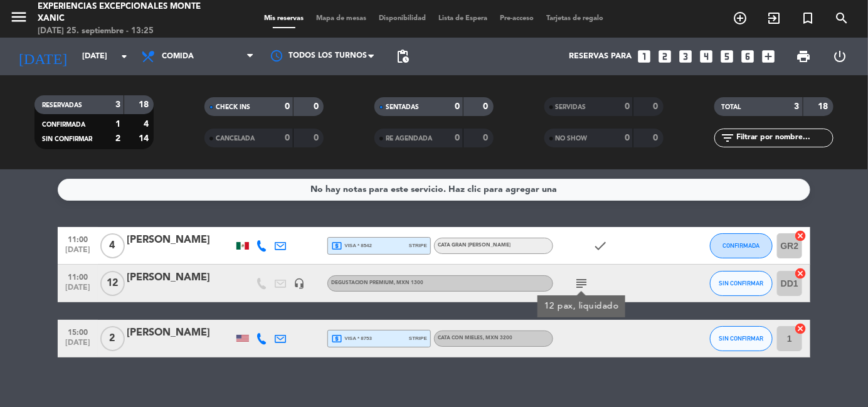  Describe the element at coordinates (402, 57) in the screenshot. I see `span: pending_actions` at that location.